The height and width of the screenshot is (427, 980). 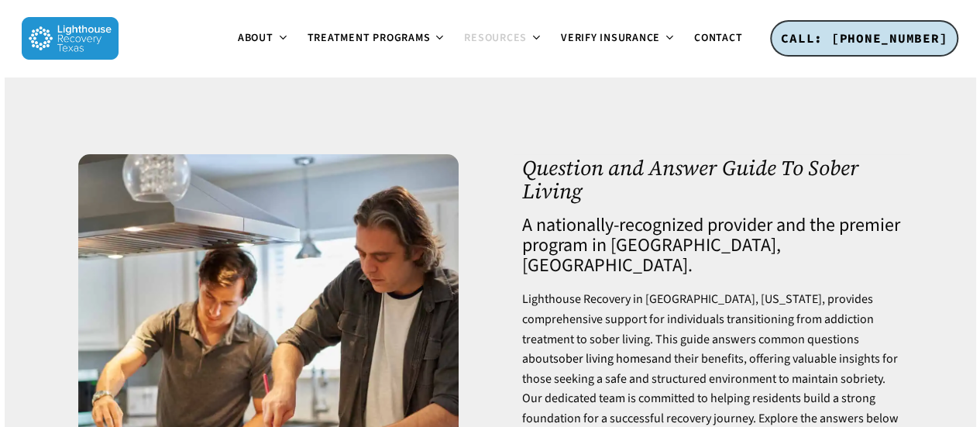 I want to click on a: Treatment Programs, so click(x=376, y=38).